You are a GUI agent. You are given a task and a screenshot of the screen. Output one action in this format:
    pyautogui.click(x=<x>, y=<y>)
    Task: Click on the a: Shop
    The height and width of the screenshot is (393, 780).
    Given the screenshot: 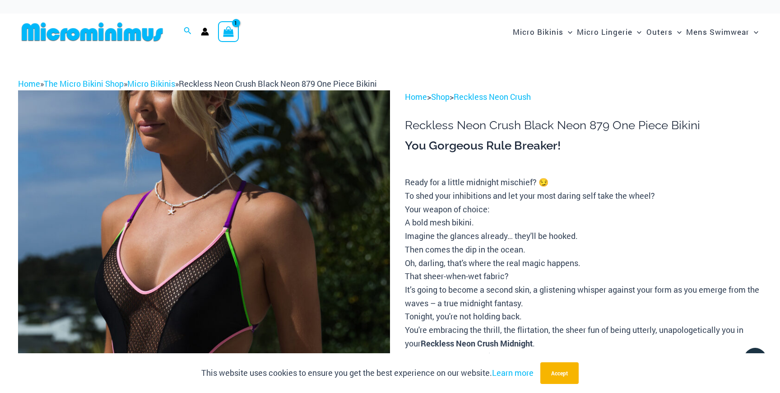 What is the action you would take?
    pyautogui.click(x=440, y=97)
    